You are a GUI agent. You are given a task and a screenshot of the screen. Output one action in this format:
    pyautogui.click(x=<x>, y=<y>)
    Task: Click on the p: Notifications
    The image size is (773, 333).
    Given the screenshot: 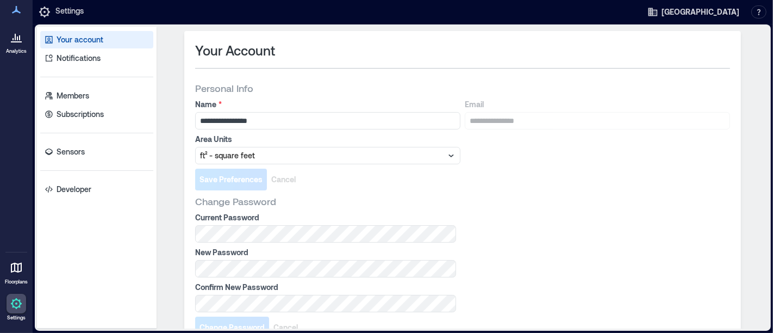 What is the action you would take?
    pyautogui.click(x=78, y=58)
    